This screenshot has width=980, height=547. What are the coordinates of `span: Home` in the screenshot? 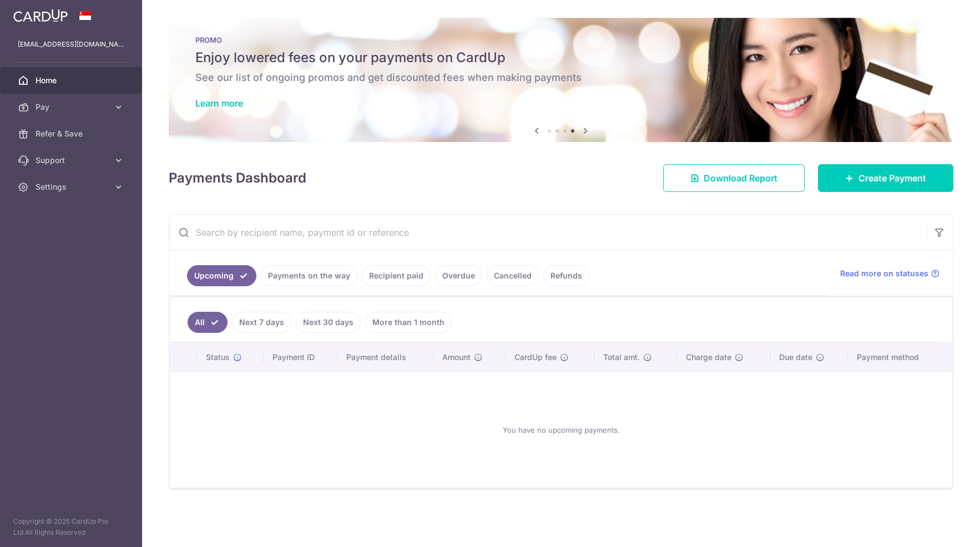 It's located at (72, 80).